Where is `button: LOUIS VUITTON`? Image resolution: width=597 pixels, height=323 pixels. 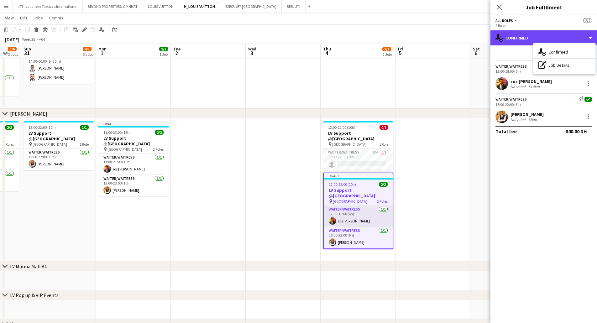 button: LOUIS VUITTON is located at coordinates (161, 6).